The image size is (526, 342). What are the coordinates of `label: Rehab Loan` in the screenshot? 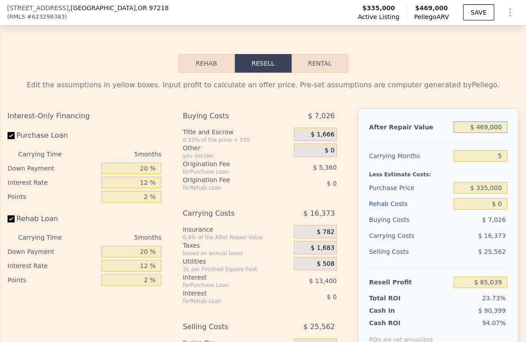 It's located at (53, 219).